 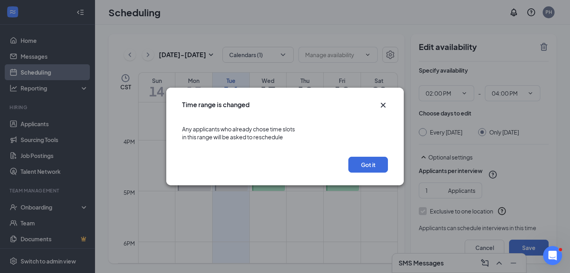 I want to click on button: Close, so click(x=383, y=105).